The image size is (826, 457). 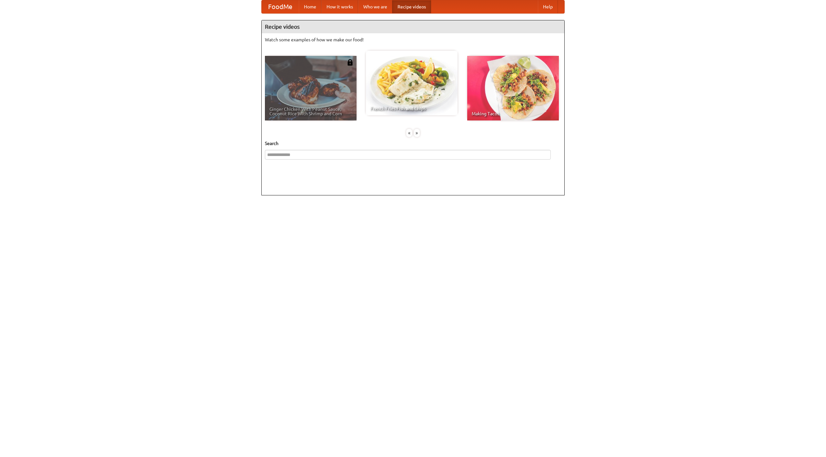 What do you see at coordinates (513, 88) in the screenshot?
I see `a: Making Tacos` at bounding box center [513, 88].